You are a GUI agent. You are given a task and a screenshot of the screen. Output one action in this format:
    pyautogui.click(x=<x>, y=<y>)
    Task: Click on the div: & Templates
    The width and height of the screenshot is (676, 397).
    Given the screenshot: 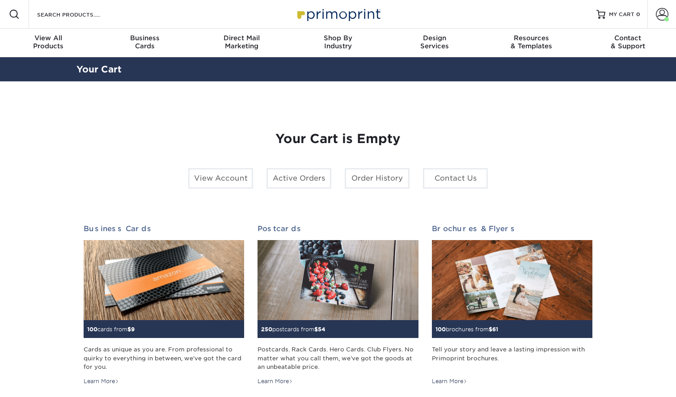 What is the action you would take?
    pyautogui.click(x=531, y=42)
    